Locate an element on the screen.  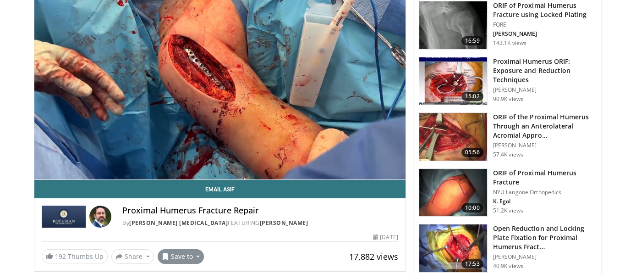
p: 40.9K views is located at coordinates (508, 266).